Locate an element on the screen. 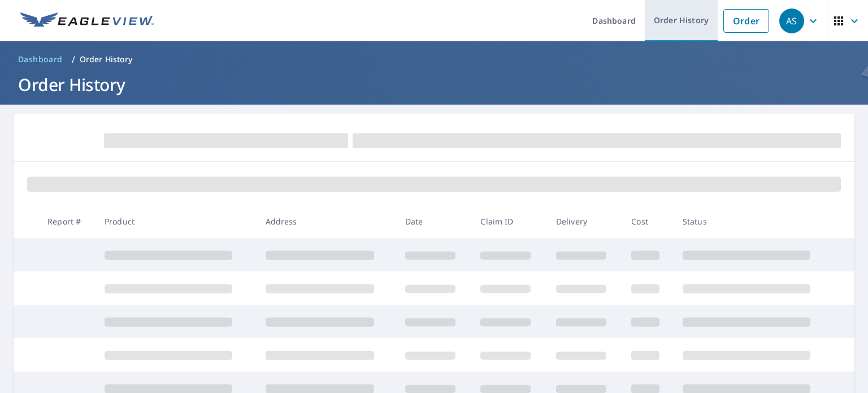 The width and height of the screenshot is (868, 393). h1: Order History is located at coordinates (434, 84).